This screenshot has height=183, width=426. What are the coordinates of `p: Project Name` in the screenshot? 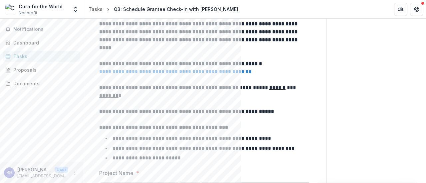 It's located at (116, 173).